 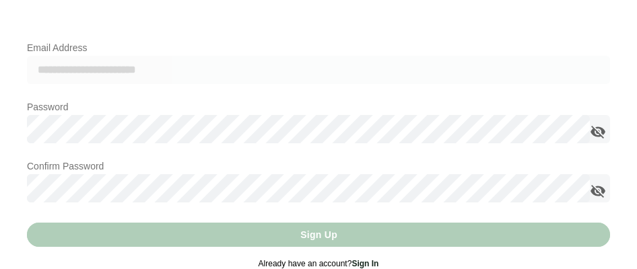 What do you see at coordinates (318, 264) in the screenshot?
I see `span: Already have an account?` at bounding box center [318, 264].